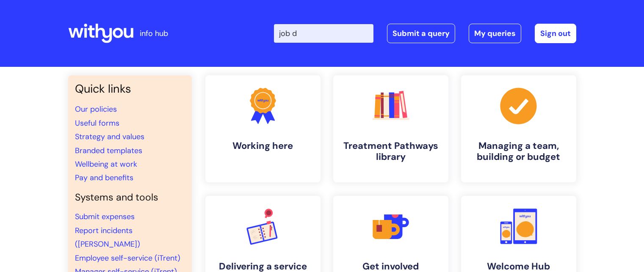  I want to click on h3: Quick links, so click(130, 89).